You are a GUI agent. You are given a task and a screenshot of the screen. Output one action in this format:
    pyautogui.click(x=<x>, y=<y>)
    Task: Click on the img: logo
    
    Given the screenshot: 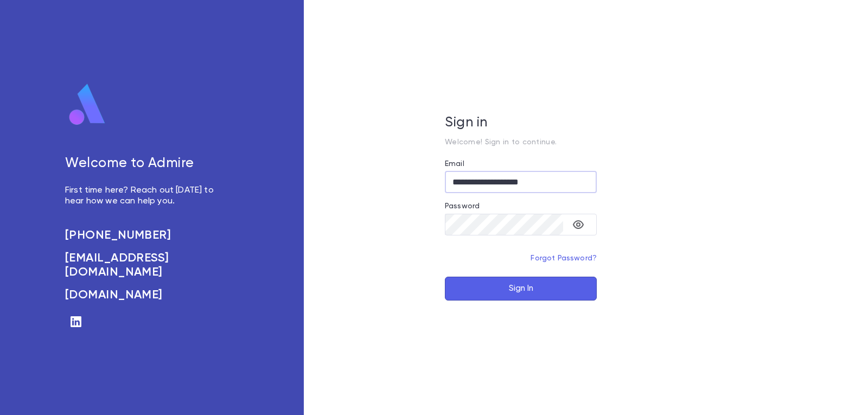 What is the action you would take?
    pyautogui.click(x=88, y=104)
    